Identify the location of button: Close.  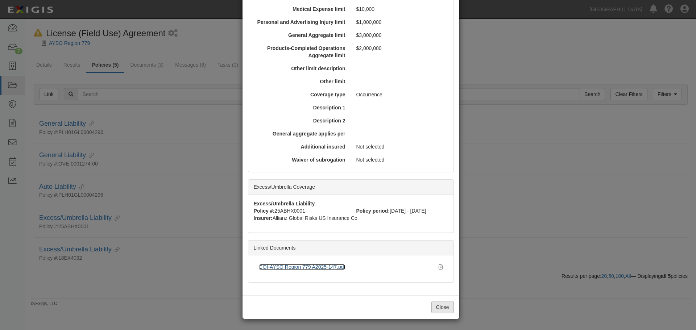
(443, 308).